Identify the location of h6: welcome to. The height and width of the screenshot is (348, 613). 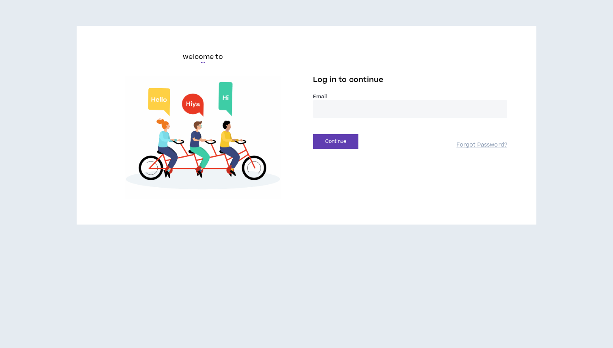
(203, 57).